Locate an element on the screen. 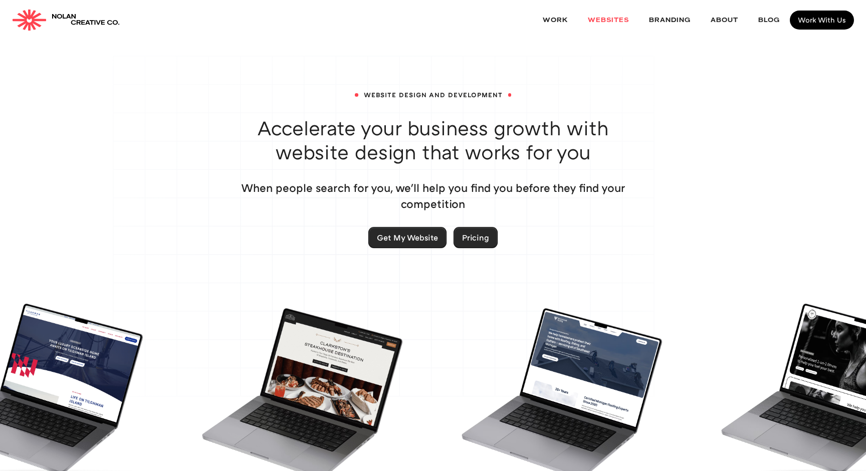  a: Blog is located at coordinates (769, 20).